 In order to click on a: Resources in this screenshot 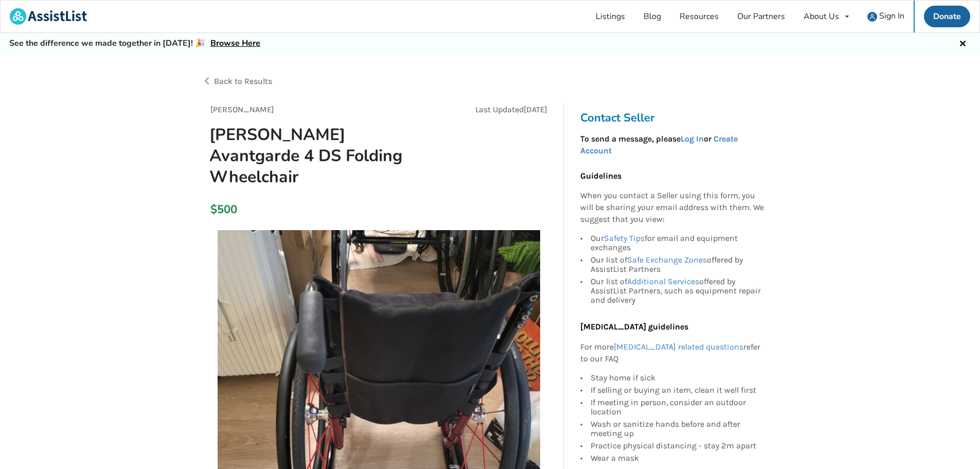, I will do `click(699, 17)`.